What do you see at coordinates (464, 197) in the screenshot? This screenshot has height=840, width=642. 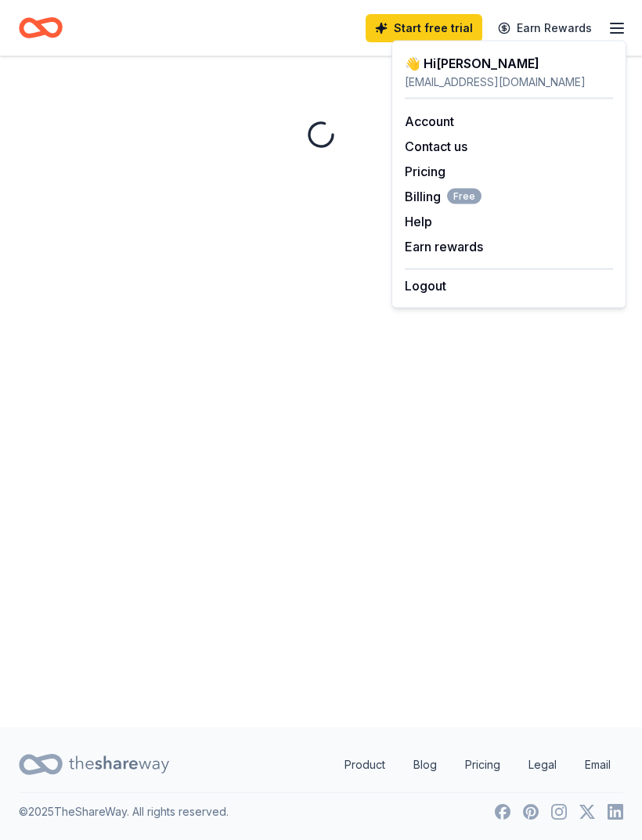 I see `span: Free` at bounding box center [464, 197].